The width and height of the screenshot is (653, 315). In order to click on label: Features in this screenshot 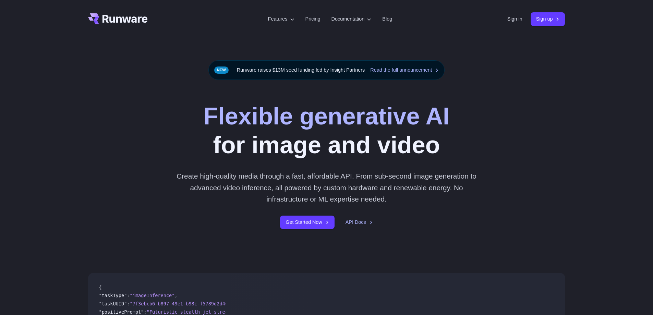, I will do `click(281, 19)`.